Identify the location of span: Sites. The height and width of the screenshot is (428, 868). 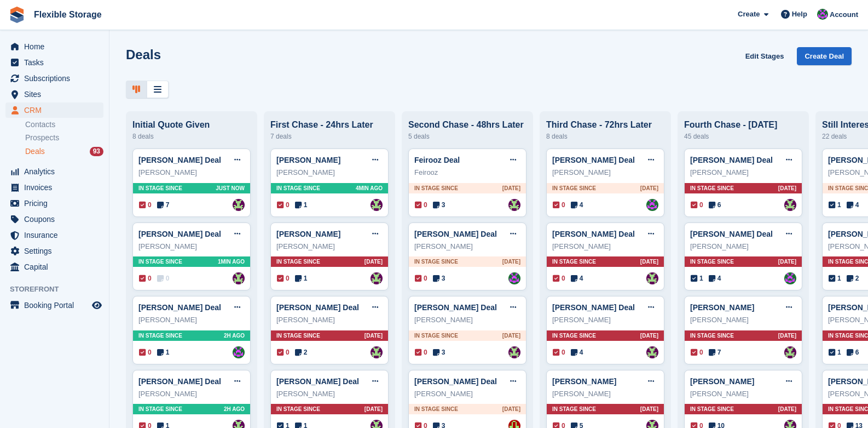
(57, 94).